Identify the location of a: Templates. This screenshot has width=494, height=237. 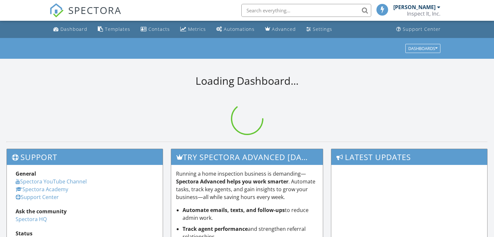
(114, 29).